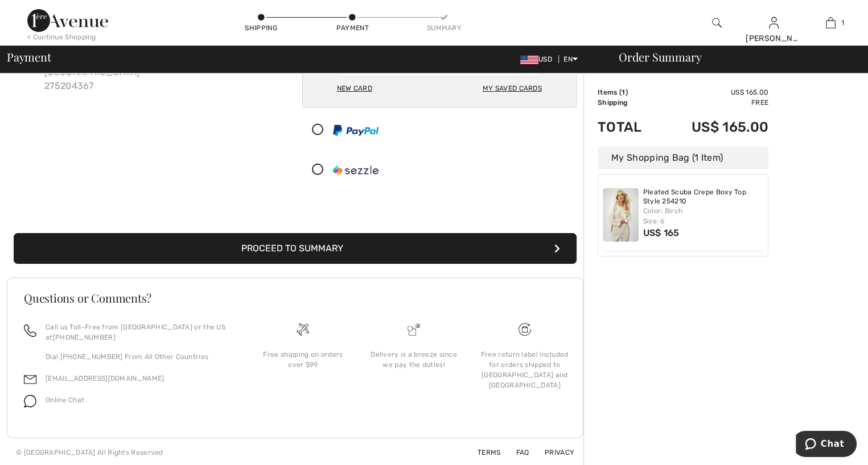 The height and width of the screenshot is (465, 868). Describe the element at coordinates (29, 57) in the screenshot. I see `span: Payment` at that location.